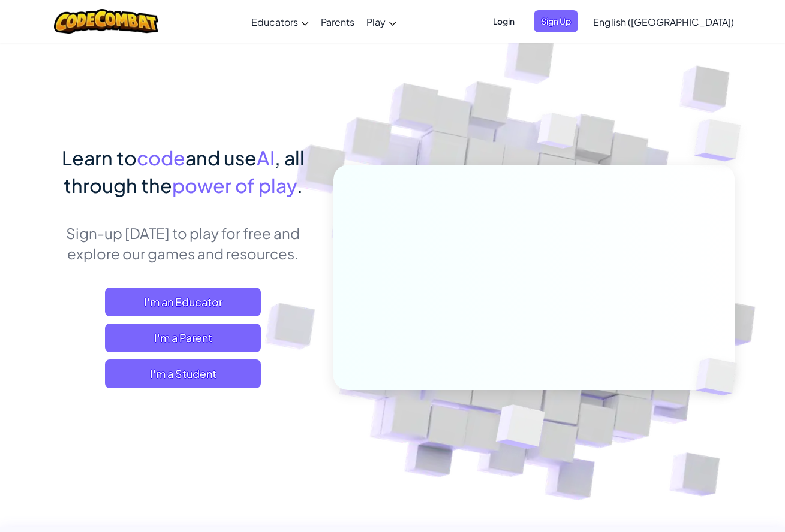  Describe the element at coordinates (382, 22) in the screenshot. I see `a: Play` at that location.